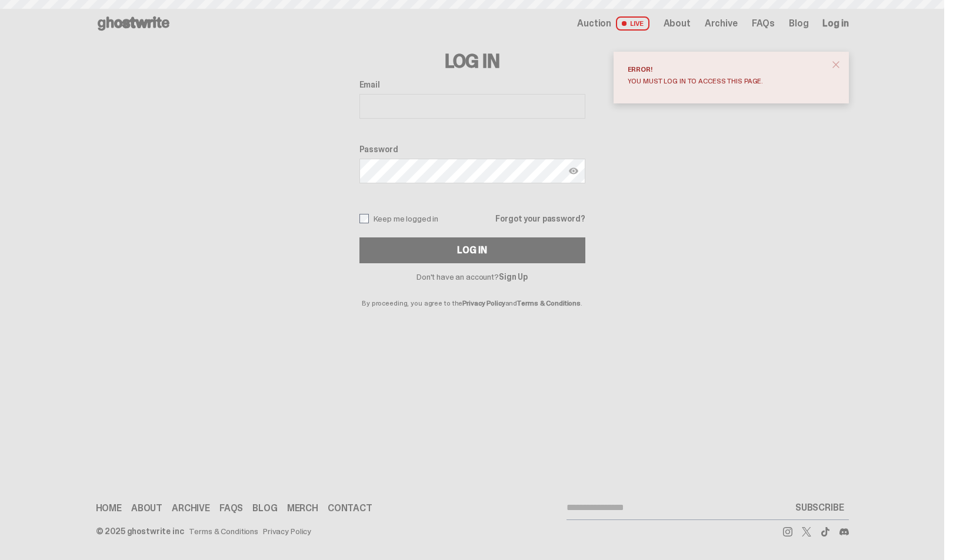 The image size is (953, 560). Describe the element at coordinates (472, 277) in the screenshot. I see `p: Don't have an account?` at that location.